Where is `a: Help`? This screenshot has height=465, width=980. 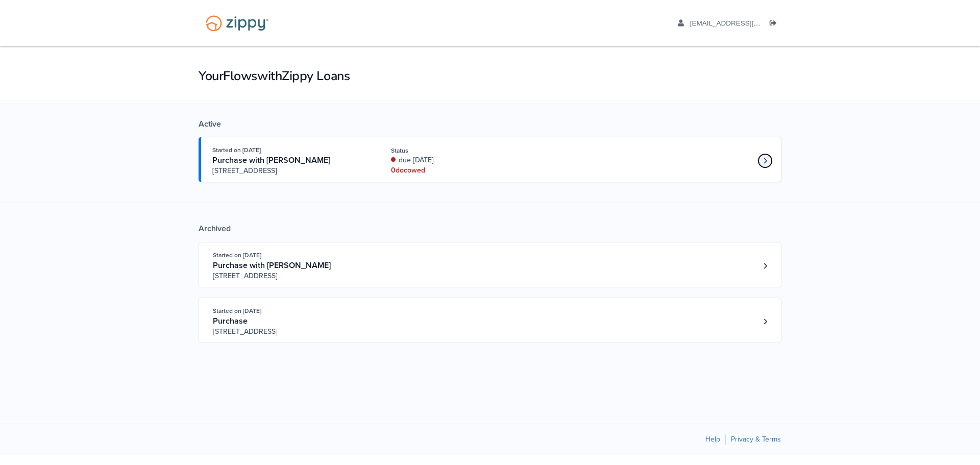
a: Help is located at coordinates (713, 438).